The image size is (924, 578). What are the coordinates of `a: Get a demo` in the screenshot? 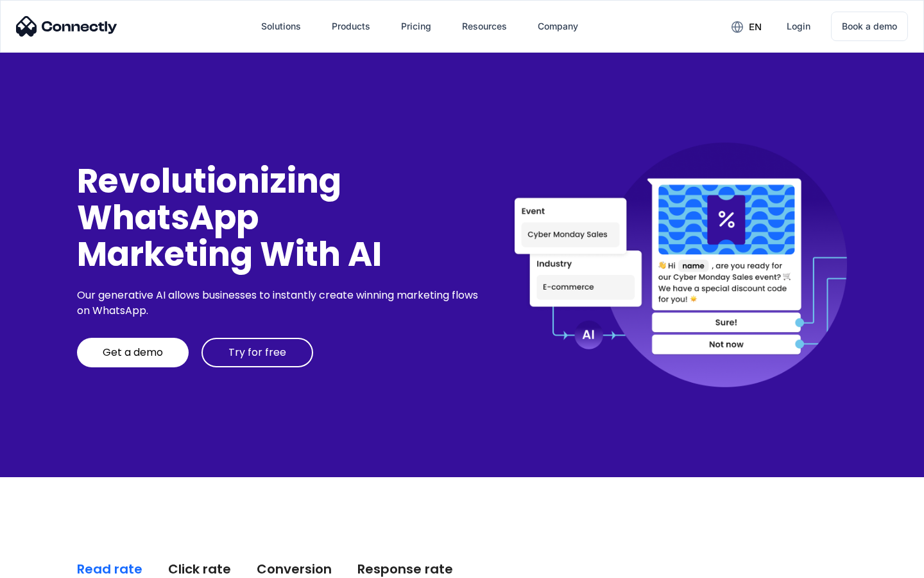 It's located at (133, 353).